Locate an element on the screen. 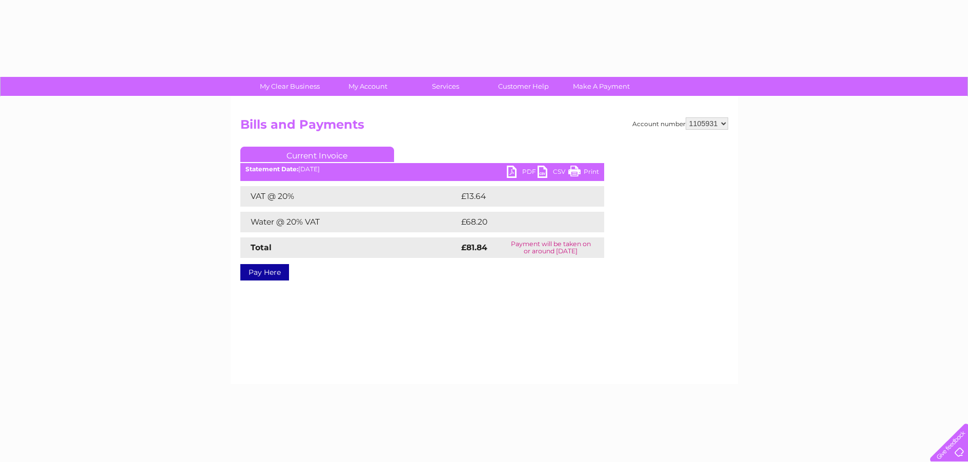 This screenshot has width=968, height=462. h2: Bills and Payments is located at coordinates (484, 127).